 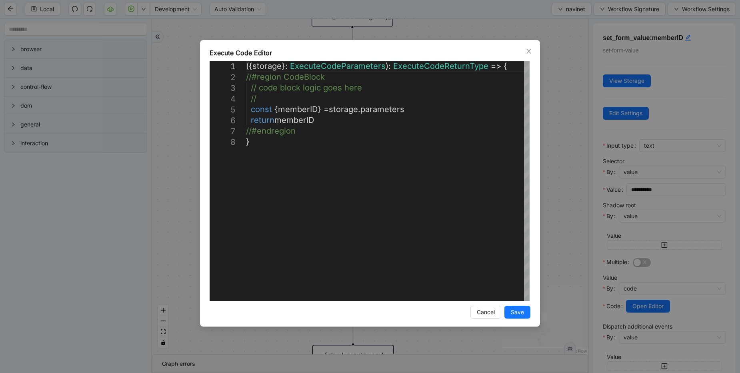 What do you see at coordinates (222, 120) in the screenshot?
I see `div: 6` at bounding box center [222, 120].